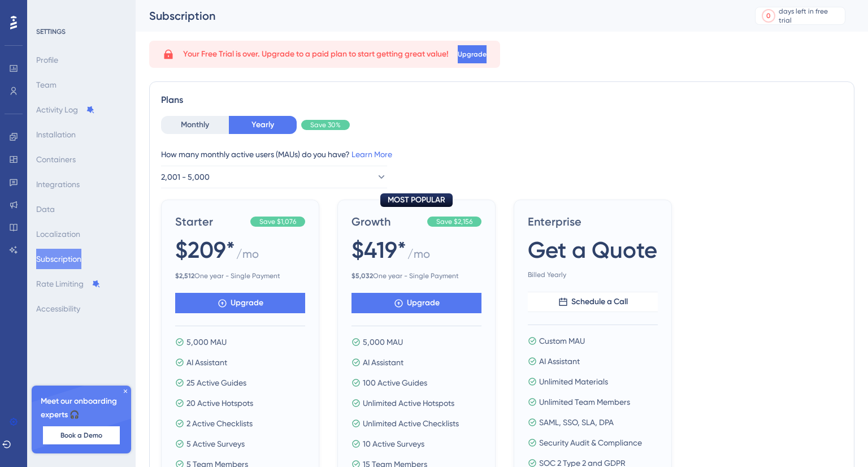 This screenshot has height=467, width=868. What do you see at coordinates (438, 16) in the screenshot?
I see `div: Subscription` at bounding box center [438, 16].